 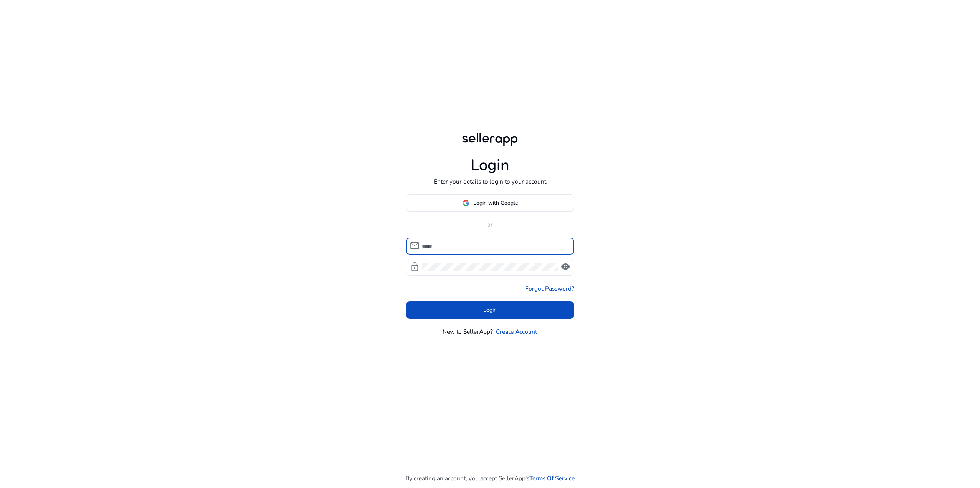 What do you see at coordinates (415, 246) in the screenshot?
I see `span: mail` at bounding box center [415, 246].